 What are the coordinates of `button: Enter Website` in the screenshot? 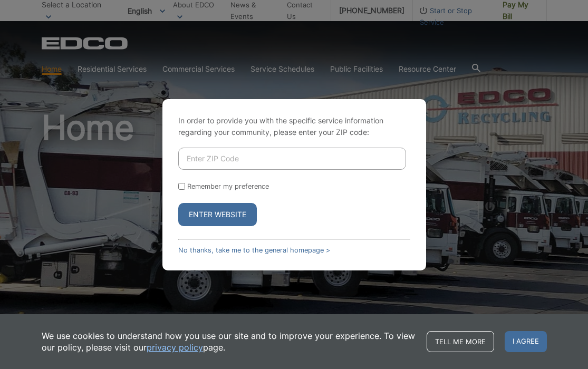 It's located at (218, 215).